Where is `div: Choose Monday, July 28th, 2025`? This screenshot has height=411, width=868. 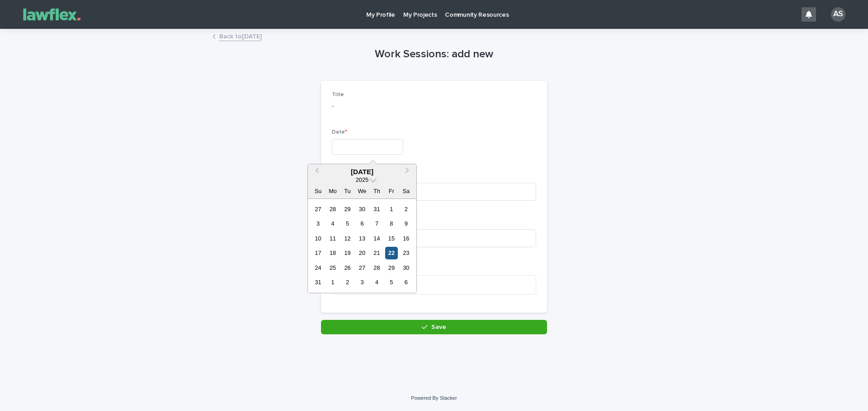
div: Choose Monday, July 28th, 2025 is located at coordinates (332, 209).